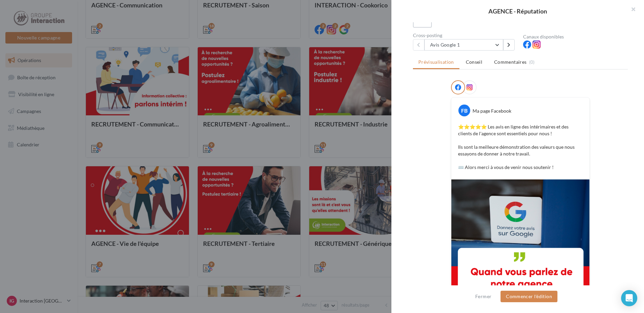 Image resolution: width=644 pixels, height=313 pixels. I want to click on div: Canaux disponibles, so click(575, 37).